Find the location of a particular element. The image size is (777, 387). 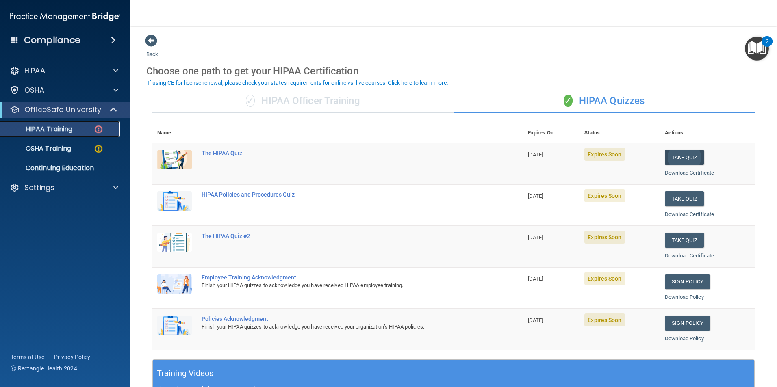

span: Ⓒ Rectangle Health 2024 is located at coordinates (44, 369).